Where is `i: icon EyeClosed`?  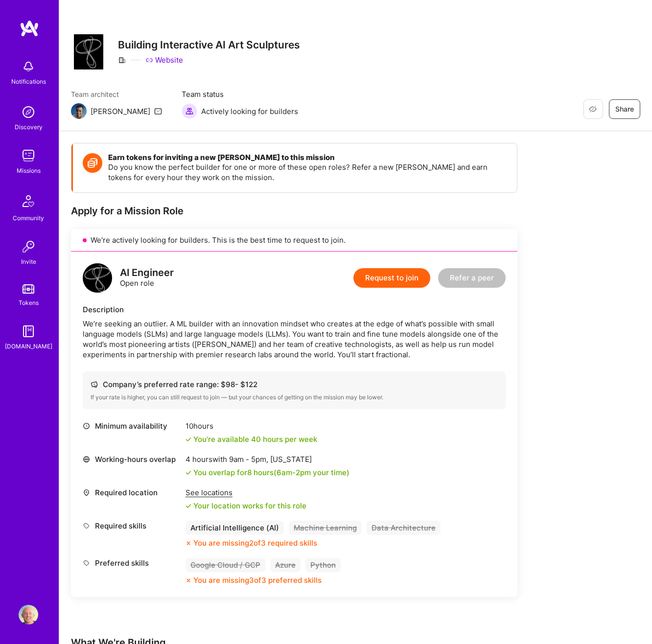
i: icon EyeClosed is located at coordinates (593, 109).